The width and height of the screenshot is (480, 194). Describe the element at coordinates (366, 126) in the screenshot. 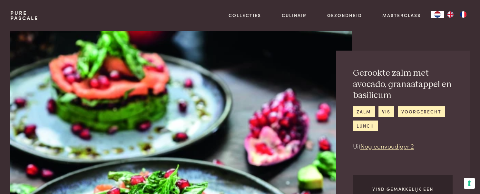

I see `a: lunch` at that location.